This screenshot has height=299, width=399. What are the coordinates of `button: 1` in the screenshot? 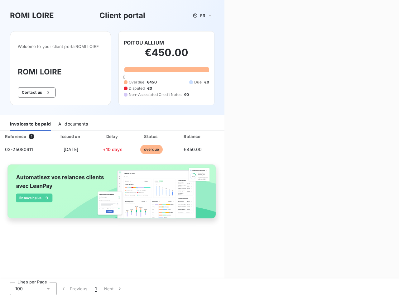 It's located at (96, 289).